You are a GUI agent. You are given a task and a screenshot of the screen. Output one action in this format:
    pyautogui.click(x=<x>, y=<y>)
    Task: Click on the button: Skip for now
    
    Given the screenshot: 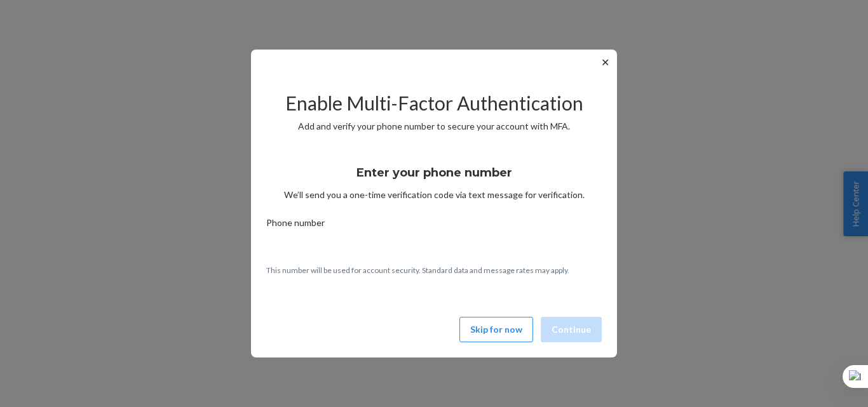 What is the action you would take?
    pyautogui.click(x=496, y=330)
    